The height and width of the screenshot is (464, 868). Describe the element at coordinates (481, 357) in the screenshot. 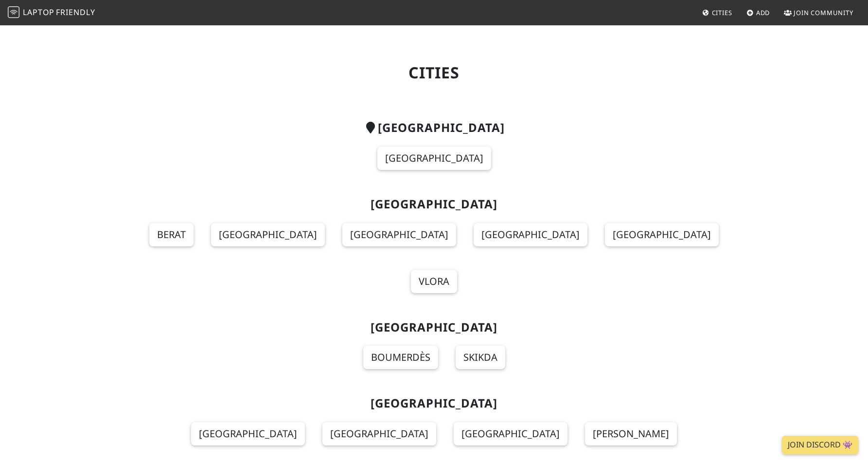

I see `a: Skikda` at that location.